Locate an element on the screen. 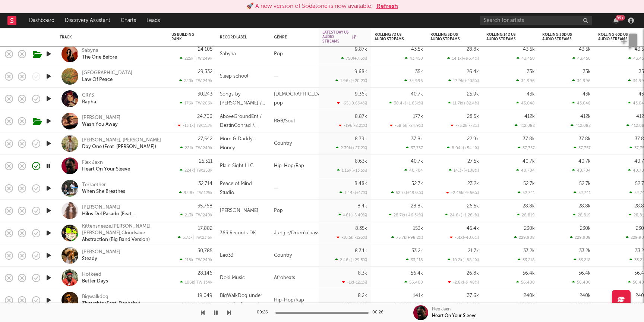 The width and height of the screenshot is (644, 322). a: Charts is located at coordinates (128, 21).